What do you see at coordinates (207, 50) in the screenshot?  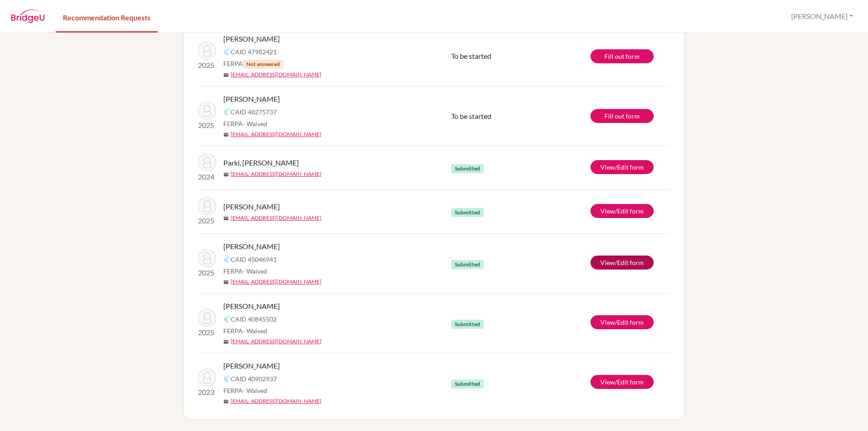 I see `img: Raut, Teju` at bounding box center [207, 50].